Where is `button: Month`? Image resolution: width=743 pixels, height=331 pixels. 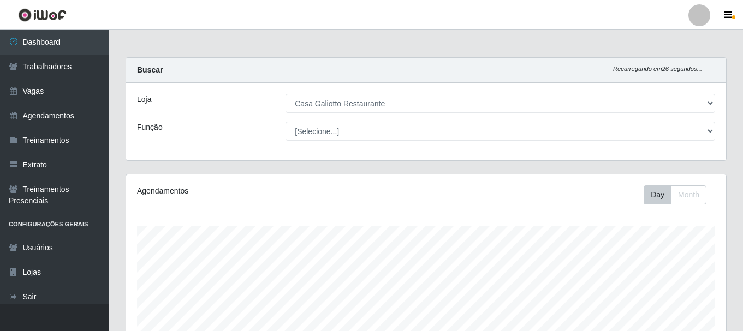
button: Month is located at coordinates (689, 195).